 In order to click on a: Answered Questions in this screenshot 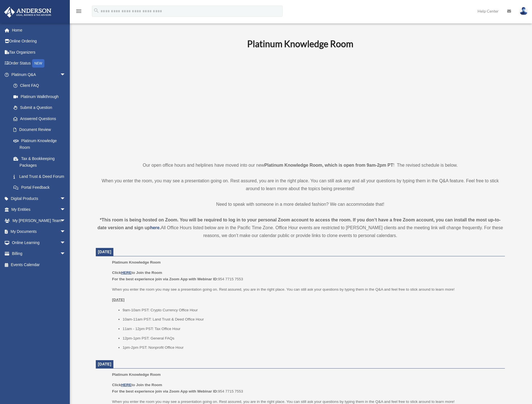, I will do `click(41, 118)`.